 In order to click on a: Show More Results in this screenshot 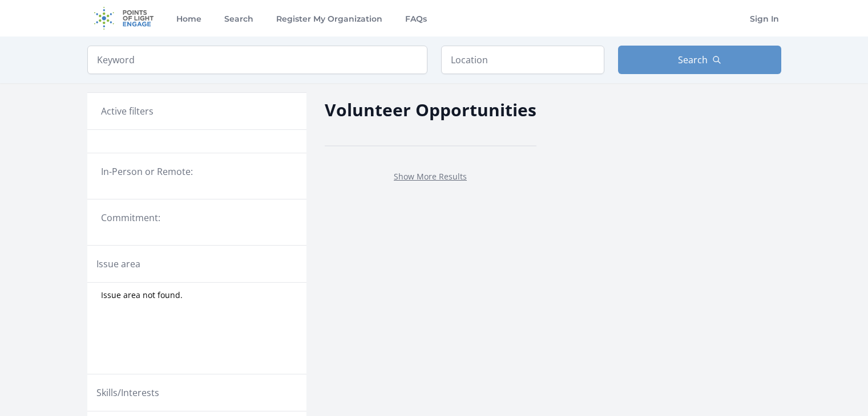, I will do `click(430, 176)`.